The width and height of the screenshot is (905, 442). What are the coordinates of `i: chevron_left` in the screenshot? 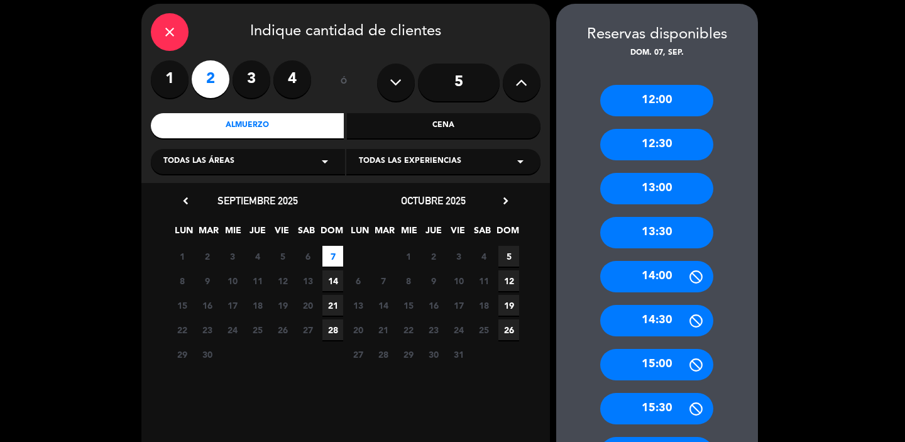 It's located at (185, 201).